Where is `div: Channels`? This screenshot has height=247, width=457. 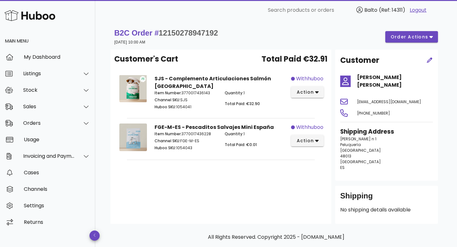
div: Channels is located at coordinates (57, 189).